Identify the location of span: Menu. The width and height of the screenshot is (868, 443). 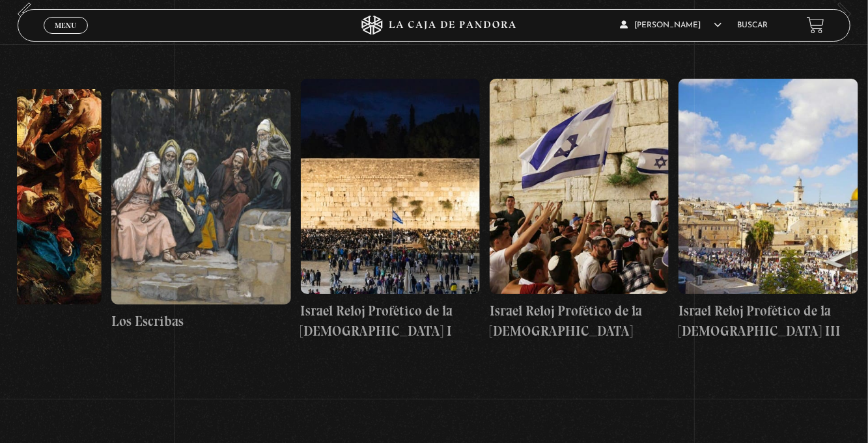
(65, 26).